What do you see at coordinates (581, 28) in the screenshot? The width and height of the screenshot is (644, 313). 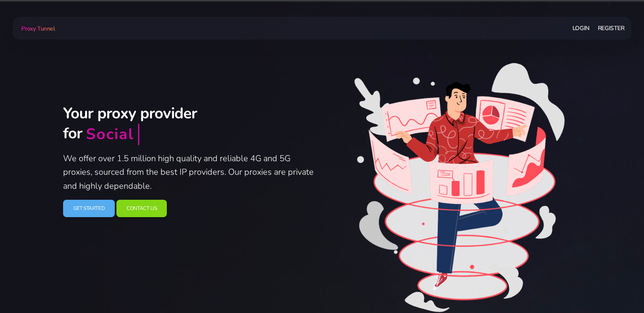 I see `a: Login` at bounding box center [581, 28].